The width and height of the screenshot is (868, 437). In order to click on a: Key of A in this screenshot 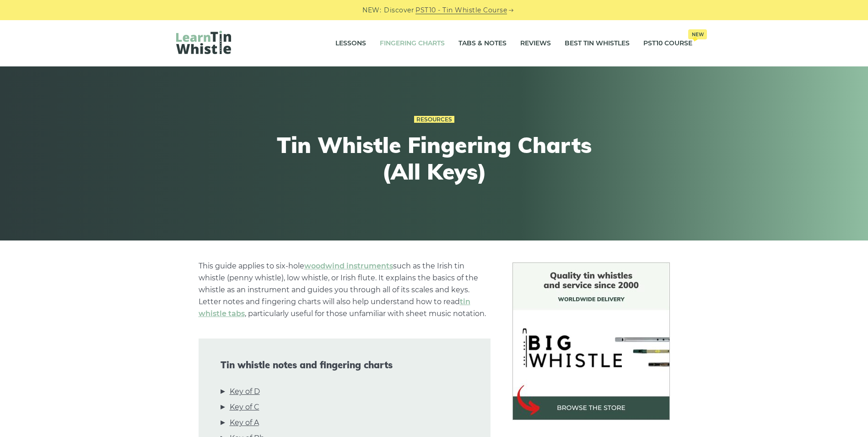, I will do `click(244, 423)`.